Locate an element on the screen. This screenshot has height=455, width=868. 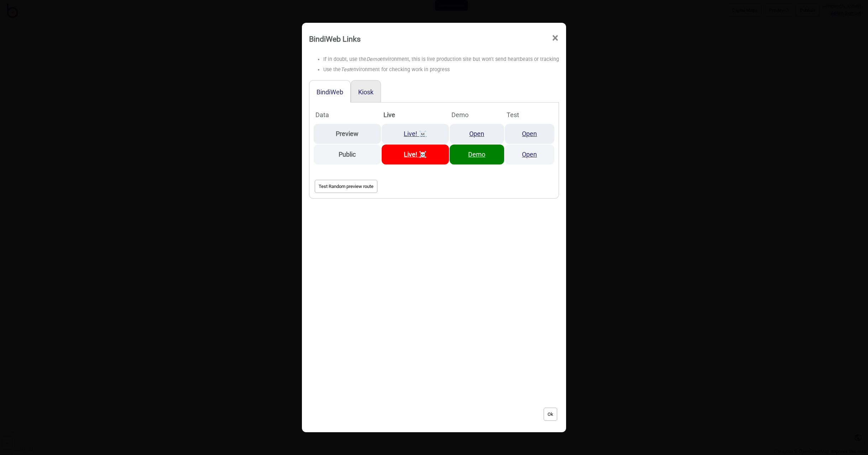
button: Test Random preview route is located at coordinates (346, 186).